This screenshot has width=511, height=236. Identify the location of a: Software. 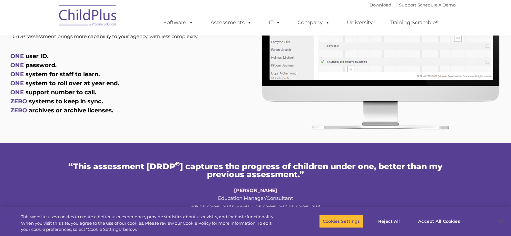
(178, 23).